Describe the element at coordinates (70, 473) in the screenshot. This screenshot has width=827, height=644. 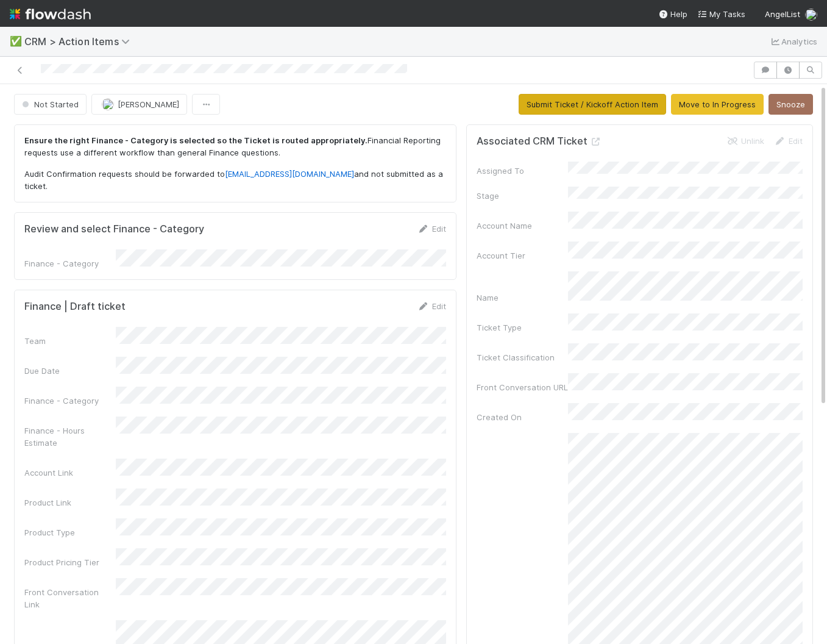
I see `div: Account Link` at that location.